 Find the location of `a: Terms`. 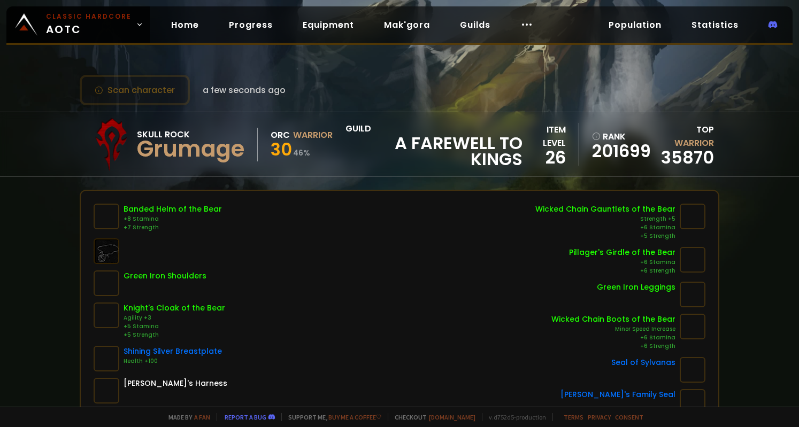

a: Terms is located at coordinates (573, 417).